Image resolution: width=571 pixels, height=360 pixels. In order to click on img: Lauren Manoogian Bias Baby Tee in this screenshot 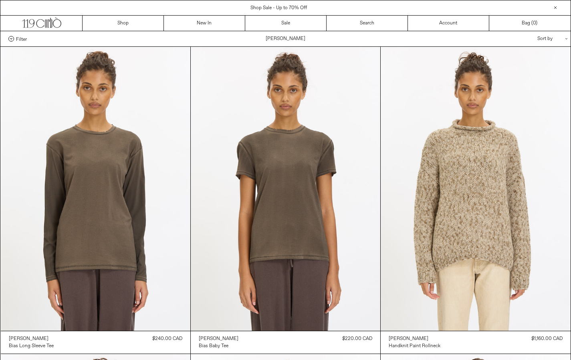, I will do `click(285, 189)`.